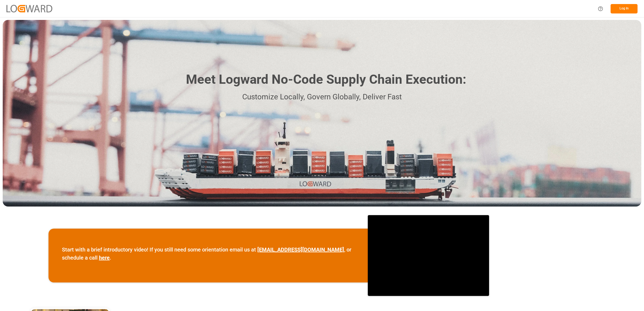 This screenshot has width=644, height=311. Describe the element at coordinates (208, 254) in the screenshot. I see `p: Start with a brief introductory video! If you still need some orientation email us at , or schedu...` at that location.